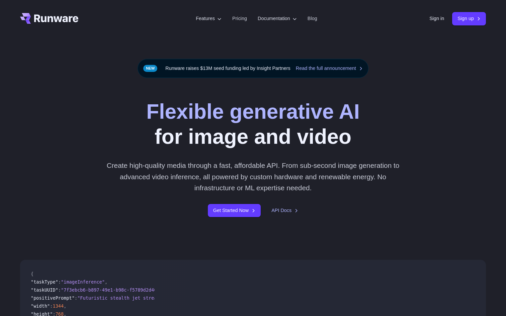 This screenshot has width=506, height=316. What do you see at coordinates (253, 111) in the screenshot?
I see `strong: Flexible generative AI` at bounding box center [253, 111].